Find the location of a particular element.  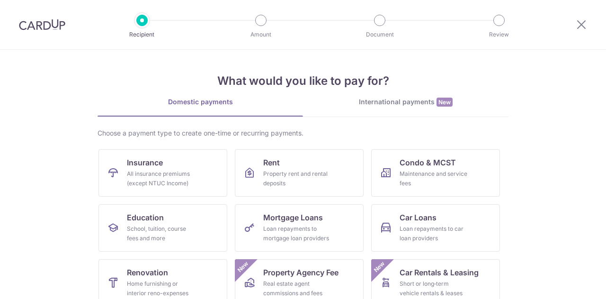

div: Maintenance and service fees is located at coordinates (434, 178).